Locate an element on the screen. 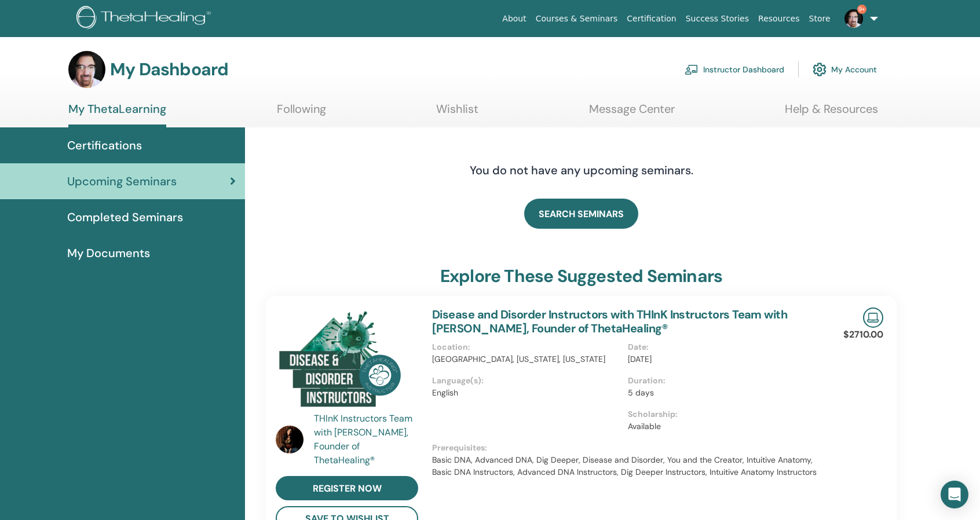 This screenshot has width=980, height=520. a: Help & Resources is located at coordinates (832, 113).